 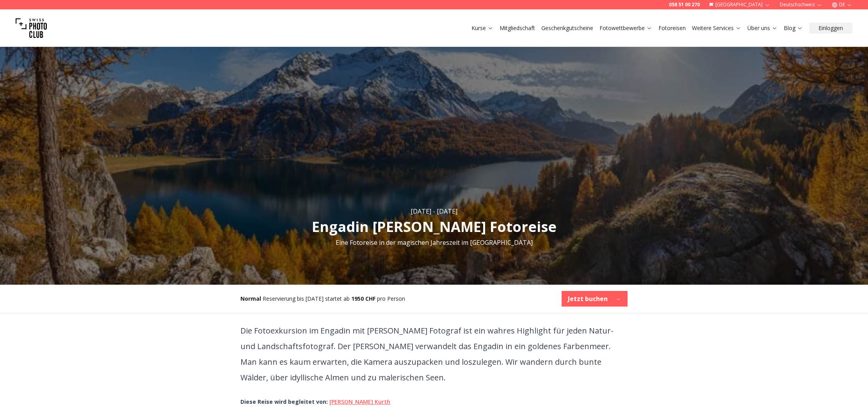 What do you see at coordinates (284, 401) in the screenshot?
I see `b: Diese Reise wird begleitet von :` at bounding box center [284, 401].